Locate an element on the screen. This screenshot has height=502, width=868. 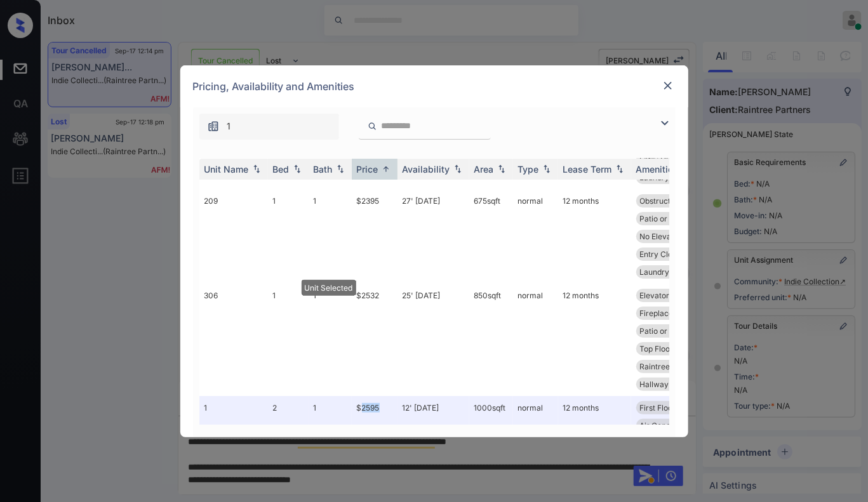
div: Bath is located at coordinates (323, 169).